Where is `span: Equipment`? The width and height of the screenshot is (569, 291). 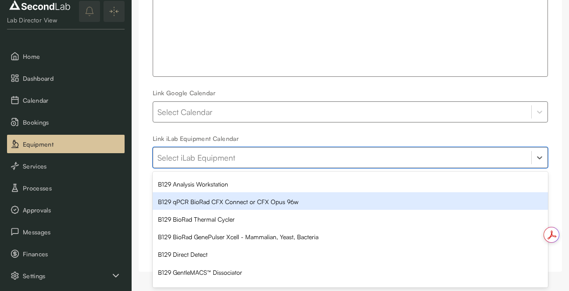
span: Equipment is located at coordinates (72, 144).